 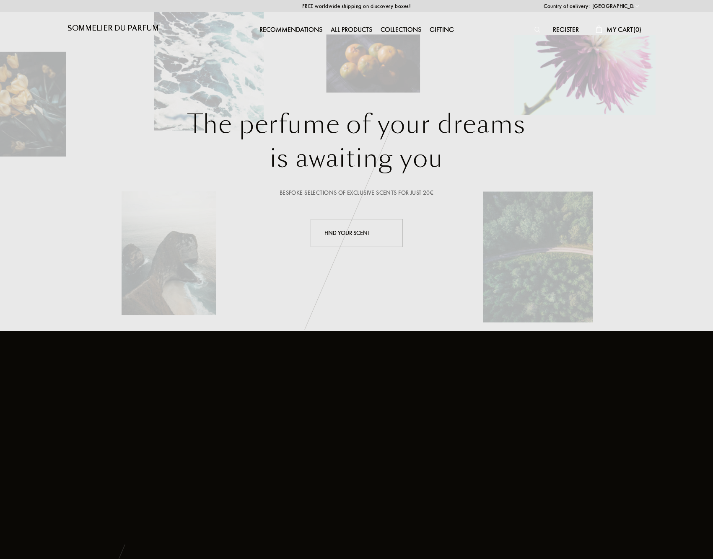 I want to click on a: Sommelier du Parfum, so click(x=113, y=30).